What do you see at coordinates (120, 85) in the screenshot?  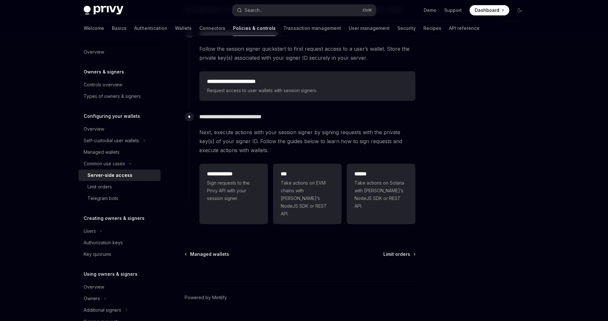 I see `a: Controls overview` at bounding box center [120, 85].